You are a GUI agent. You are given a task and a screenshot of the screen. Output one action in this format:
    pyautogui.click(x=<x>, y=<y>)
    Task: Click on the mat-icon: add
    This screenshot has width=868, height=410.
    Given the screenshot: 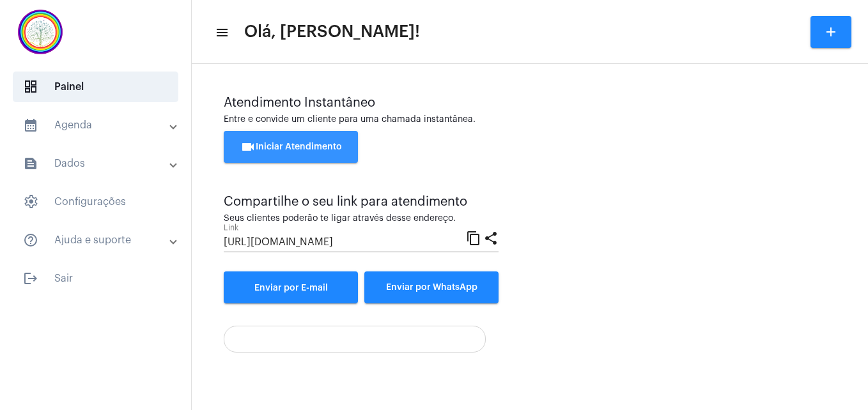 What is the action you would take?
    pyautogui.click(x=831, y=32)
    